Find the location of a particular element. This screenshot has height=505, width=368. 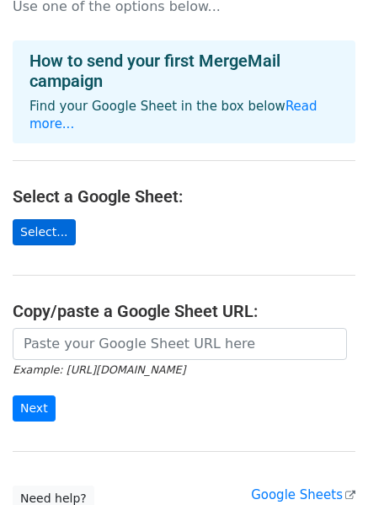

p: Find your Google Sheet in the box below is located at coordinates (184, 115).